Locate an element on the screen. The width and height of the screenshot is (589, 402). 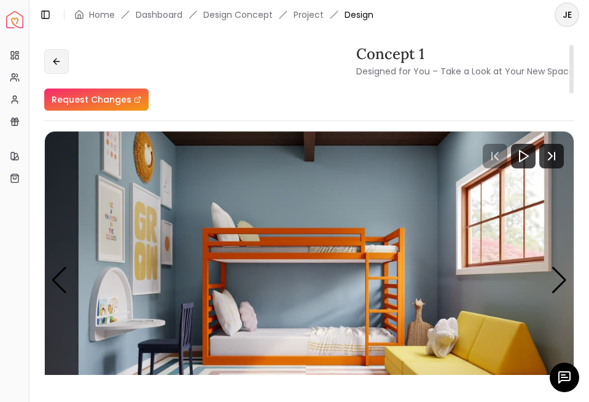
span: Design is located at coordinates (359, 15).